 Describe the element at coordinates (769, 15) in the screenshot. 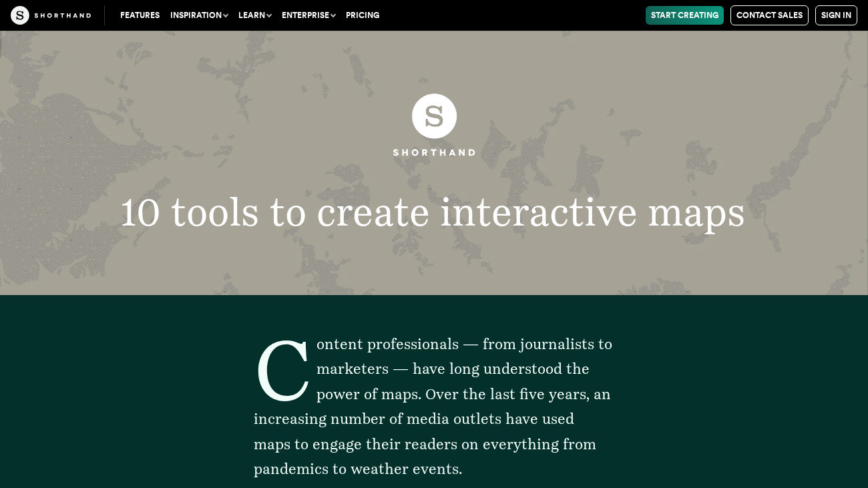

I see `a: Contact Sales` at that location.